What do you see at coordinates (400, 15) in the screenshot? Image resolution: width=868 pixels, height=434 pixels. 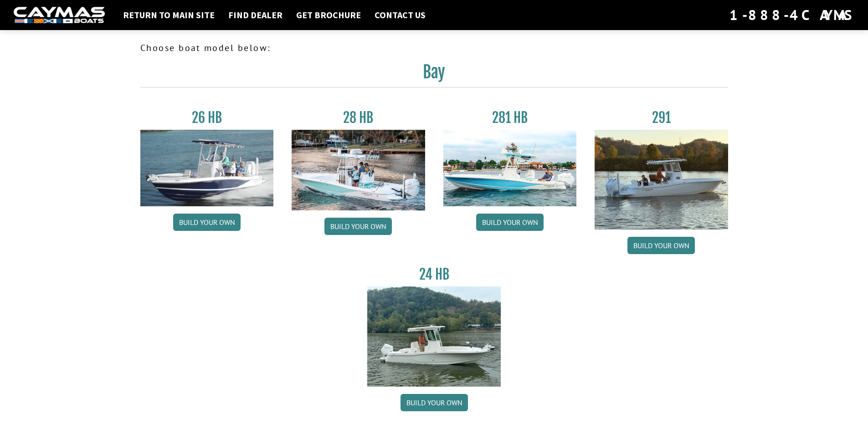 I see `a: Contact Us` at bounding box center [400, 15].